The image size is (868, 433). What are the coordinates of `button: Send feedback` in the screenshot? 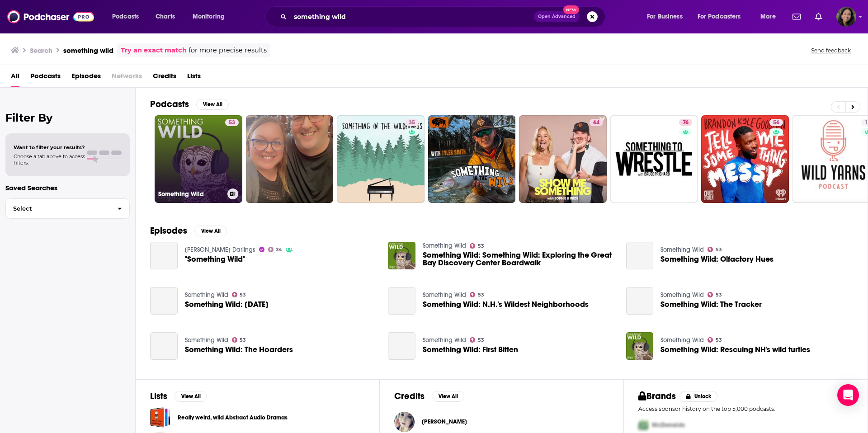 It's located at (831, 50).